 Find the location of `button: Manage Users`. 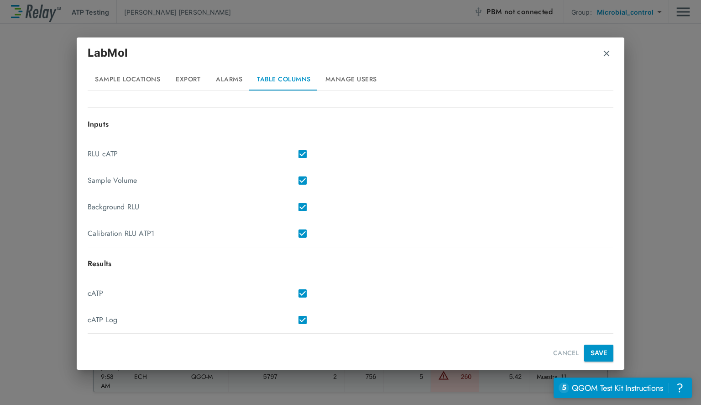

button: Manage Users is located at coordinates (351, 79).